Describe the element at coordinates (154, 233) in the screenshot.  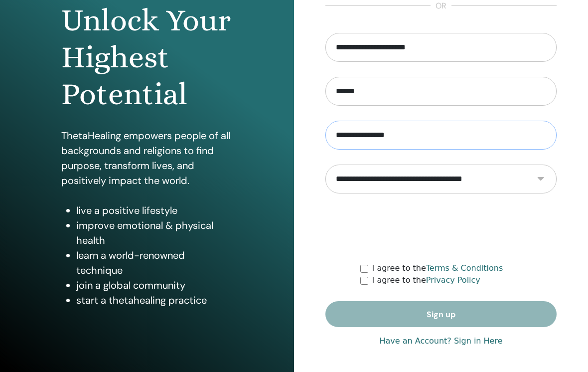
I see `li: improve emotional & physical health` at that location.